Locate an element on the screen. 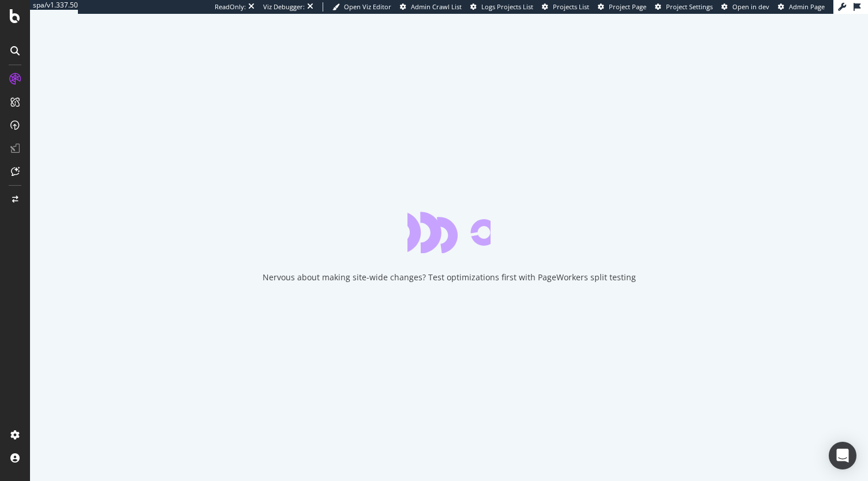 The width and height of the screenshot is (868, 481). span: Project Page is located at coordinates (628, 6).